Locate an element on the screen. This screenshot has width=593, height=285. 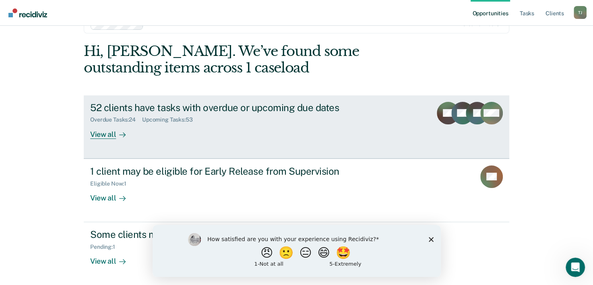
button: Profile dropdown button is located at coordinates (580, 12).